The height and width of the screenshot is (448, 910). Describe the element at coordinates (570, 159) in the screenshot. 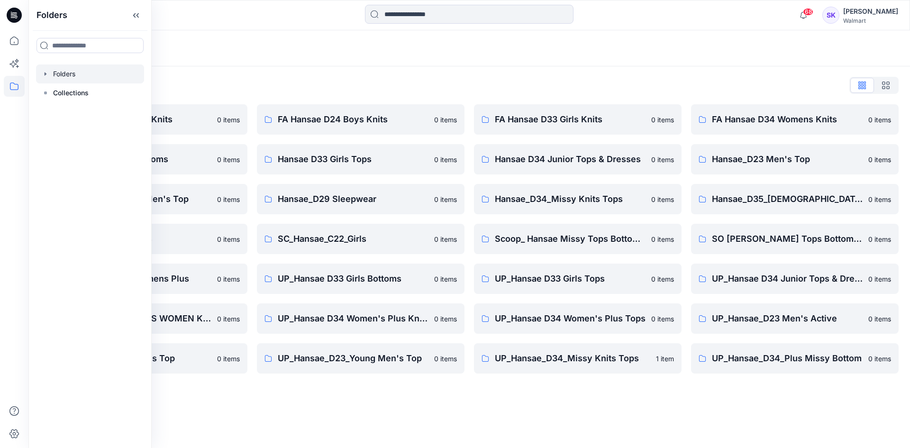

I see `p: Hansae D34 Junior Tops & Dresses` at that location.